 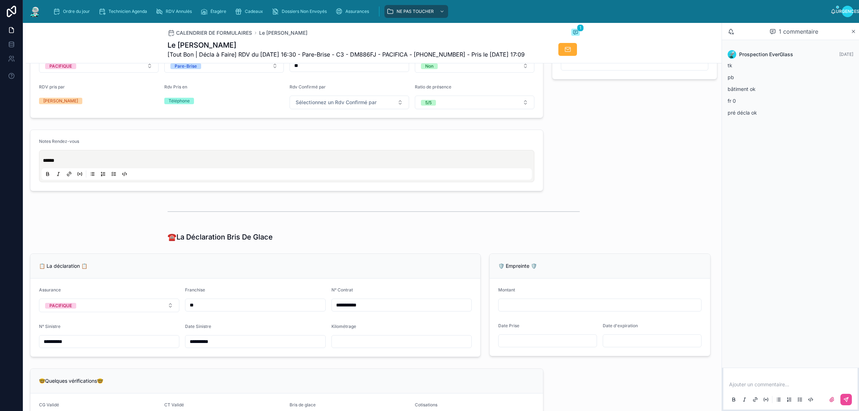 What do you see at coordinates (799, 32) in the screenshot?
I see `font: 1 commentaire` at bounding box center [799, 32].